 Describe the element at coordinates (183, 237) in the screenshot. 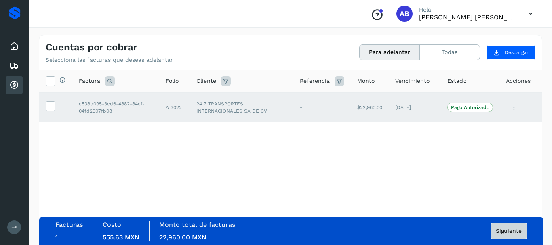

I see `span: 22,960.00 MXN` at that location.